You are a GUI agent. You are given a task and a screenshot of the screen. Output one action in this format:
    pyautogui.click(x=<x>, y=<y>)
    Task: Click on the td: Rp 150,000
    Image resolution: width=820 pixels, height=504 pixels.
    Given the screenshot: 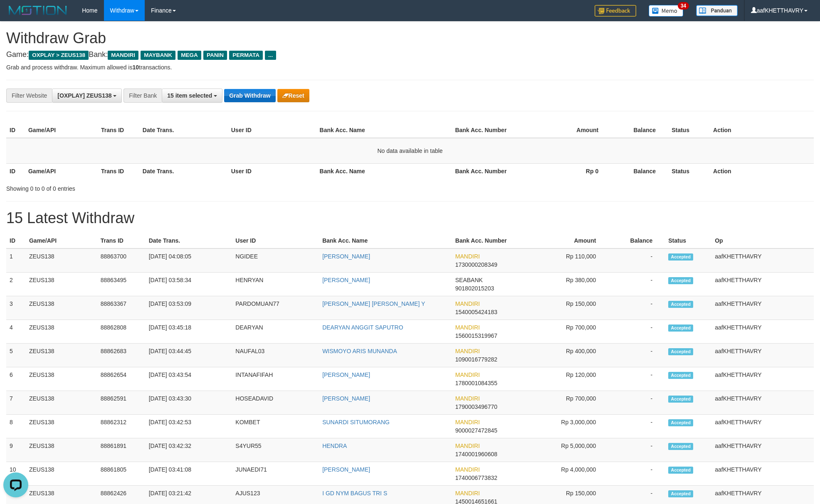 What is the action you would take?
    pyautogui.click(x=566, y=308)
    